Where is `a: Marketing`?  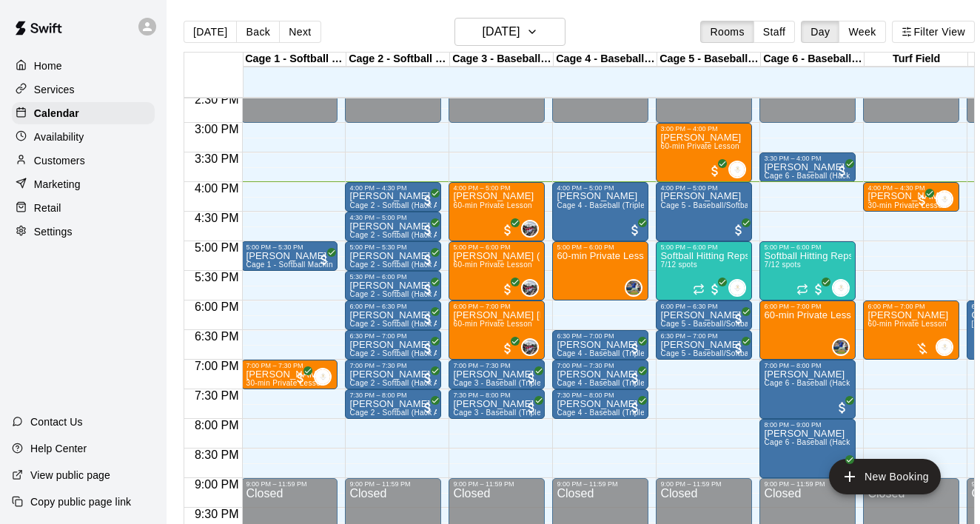
a: Marketing is located at coordinates (83, 184).